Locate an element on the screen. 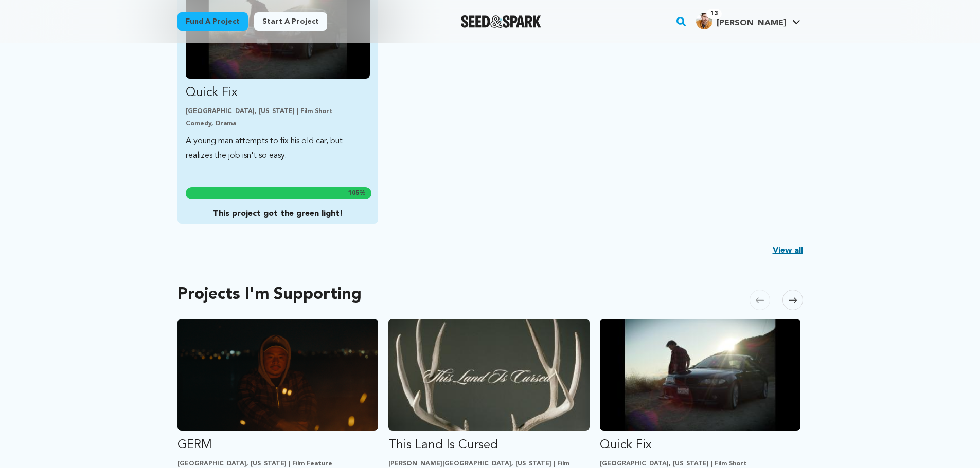  p: A young man attempts to fix his old car, but realizes the job isn't so easy. is located at coordinates (278, 149).